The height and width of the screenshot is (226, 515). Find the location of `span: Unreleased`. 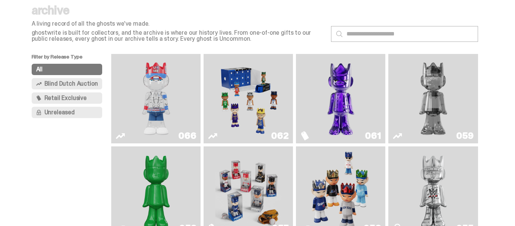

span: Unreleased is located at coordinates (60, 112).